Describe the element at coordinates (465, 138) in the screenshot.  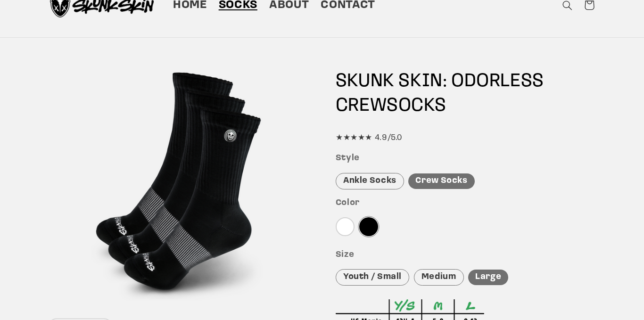
I see `div: ★★★★★ 4.9/5.0` at that location.